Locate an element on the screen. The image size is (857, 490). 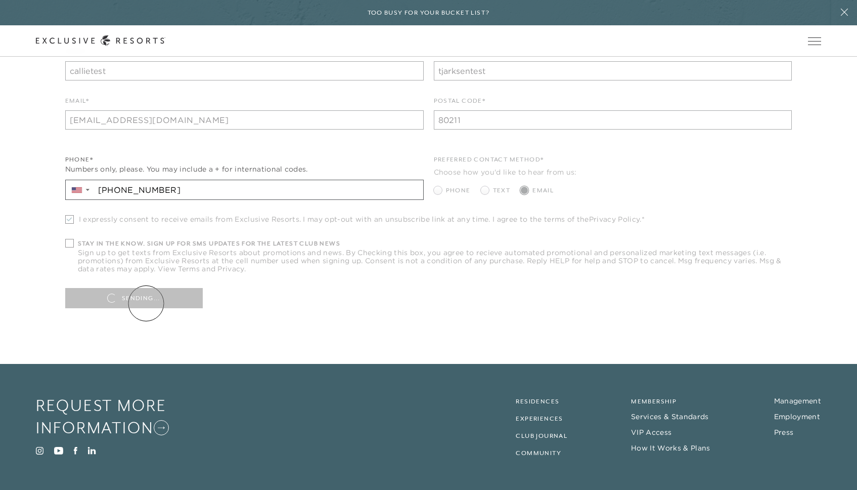
a: Residences is located at coordinates (538, 401).